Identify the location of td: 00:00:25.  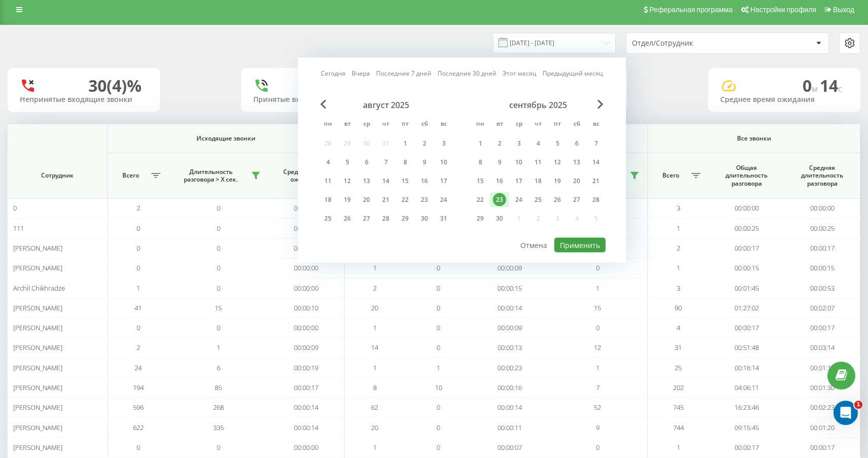
(822, 228).